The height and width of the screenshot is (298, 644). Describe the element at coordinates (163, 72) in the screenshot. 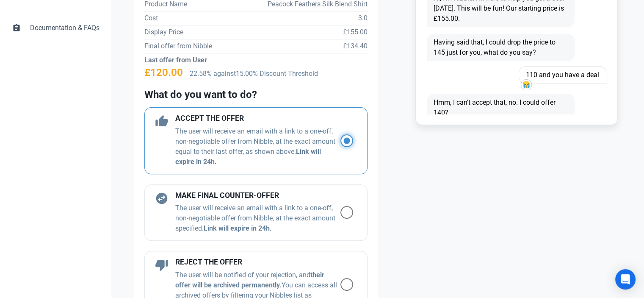

I see `h2: £120.00` at that location.